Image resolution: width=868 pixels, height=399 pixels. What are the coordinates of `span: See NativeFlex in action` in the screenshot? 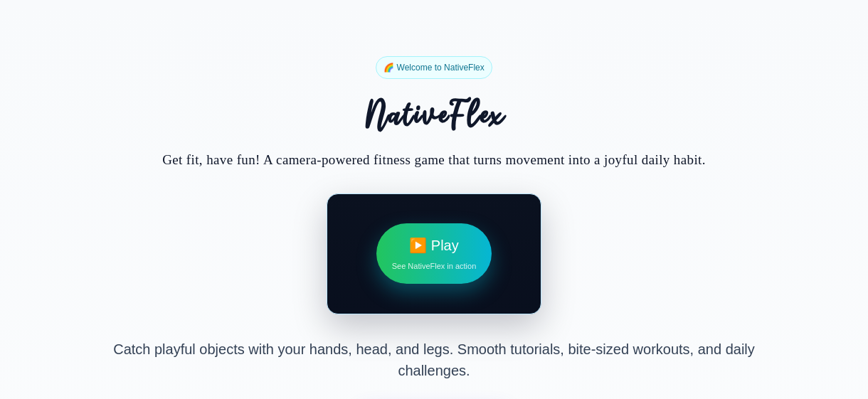 It's located at (434, 266).